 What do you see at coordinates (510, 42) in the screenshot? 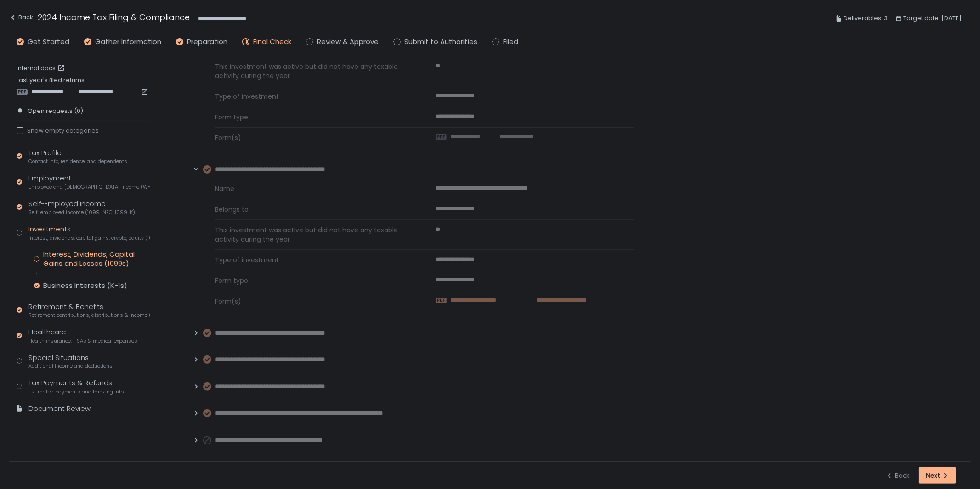
I see `span: Filed` at bounding box center [510, 42].